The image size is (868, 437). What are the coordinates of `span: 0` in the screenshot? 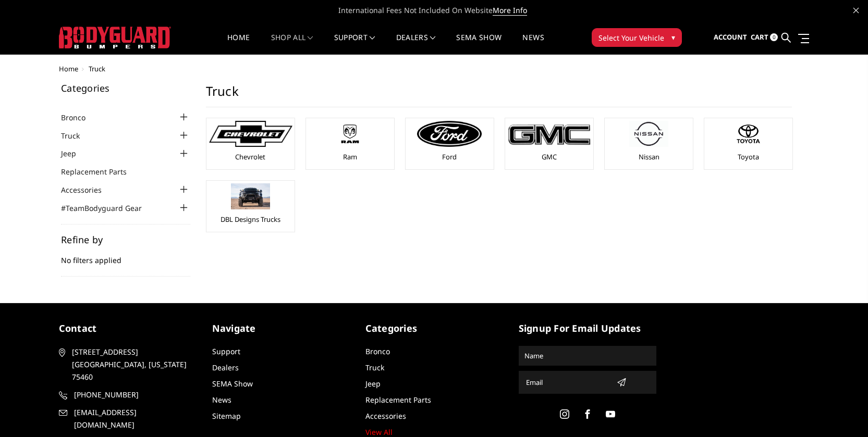 It's located at (774, 37).